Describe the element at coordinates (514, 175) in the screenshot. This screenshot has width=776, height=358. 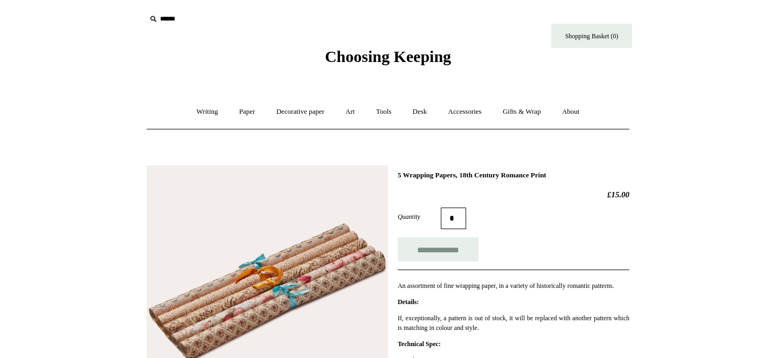
I see `h1: 5 Wrapping Papers, 18th Century Romance Print` at that location.